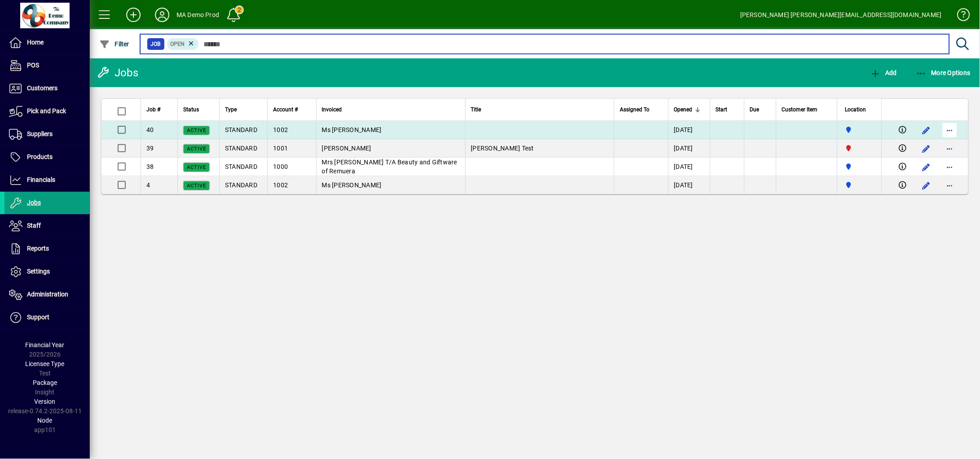 This screenshot has height=459, width=980. What do you see at coordinates (39, 134) in the screenshot?
I see `span: Suppliers` at bounding box center [39, 134].